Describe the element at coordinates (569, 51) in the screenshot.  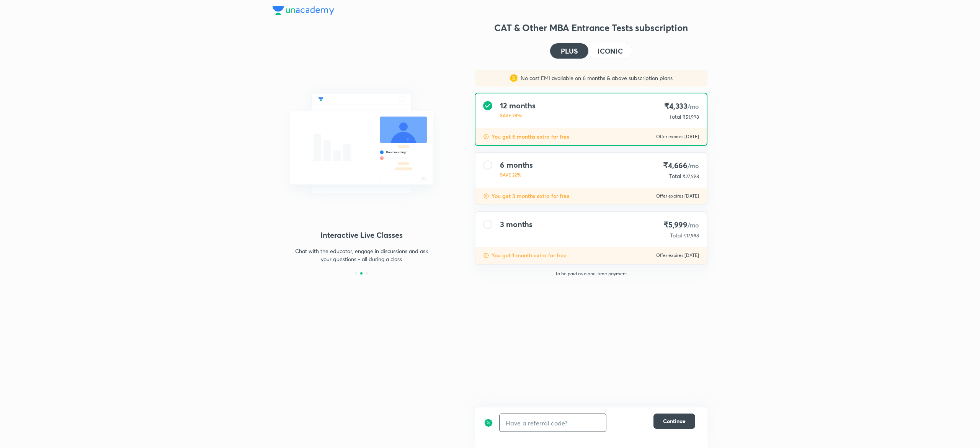
I see `button: PLUS` at that location.